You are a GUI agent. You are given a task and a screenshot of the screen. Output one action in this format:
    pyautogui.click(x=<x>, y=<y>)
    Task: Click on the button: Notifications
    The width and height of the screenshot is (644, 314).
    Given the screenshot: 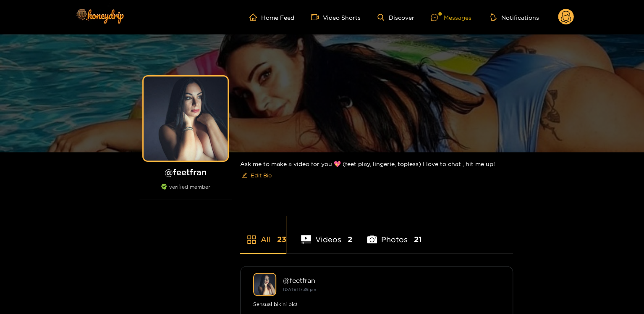 What is the action you would take?
    pyautogui.click(x=514, y=17)
    